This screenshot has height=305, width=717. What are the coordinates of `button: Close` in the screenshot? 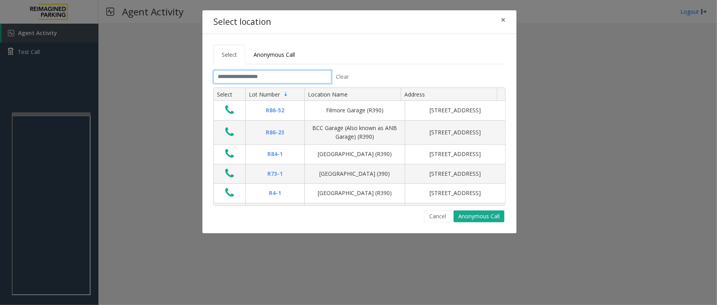 It's located at (503, 20).